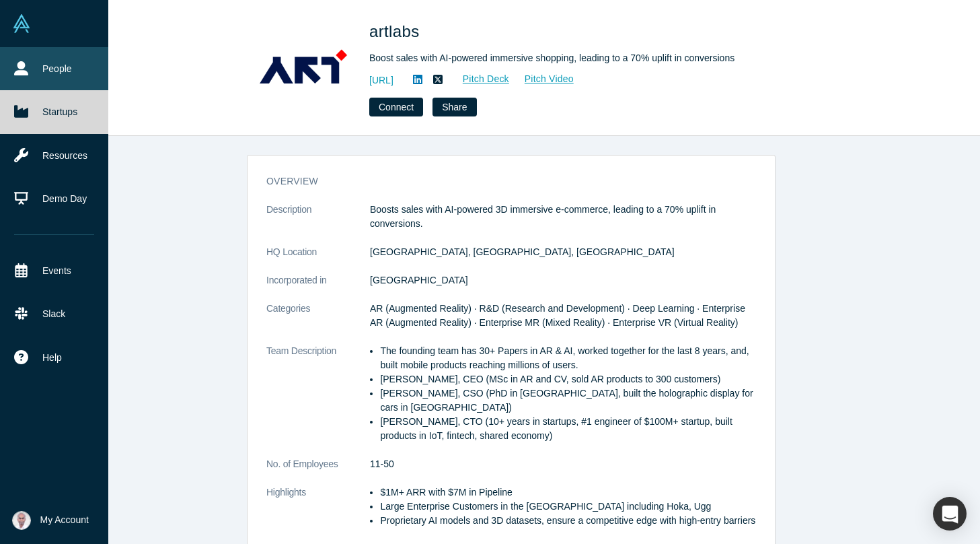 The height and width of the screenshot is (544, 980). Describe the element at coordinates (65, 519) in the screenshot. I see `span: My Account` at that location.